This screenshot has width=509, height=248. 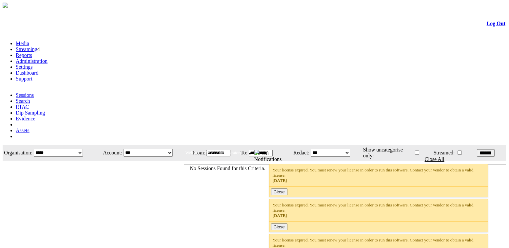 What do you see at coordinates (39, 49) in the screenshot?
I see `span: 4` at bounding box center [39, 49].